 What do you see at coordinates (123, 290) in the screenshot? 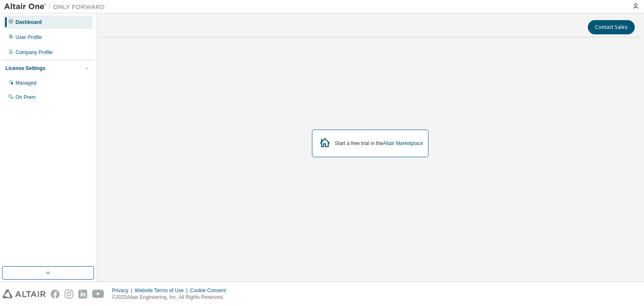
I see `div: Privacy` at bounding box center [123, 290].